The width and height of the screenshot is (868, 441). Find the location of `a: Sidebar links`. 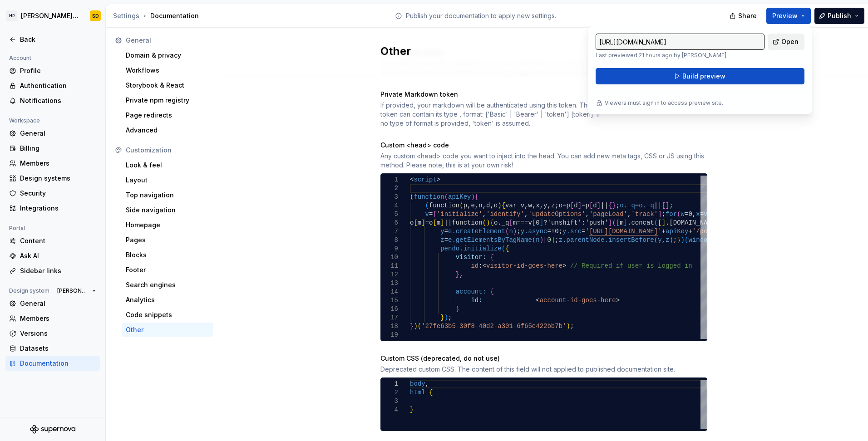

a: Sidebar links is located at coordinates (52, 271).